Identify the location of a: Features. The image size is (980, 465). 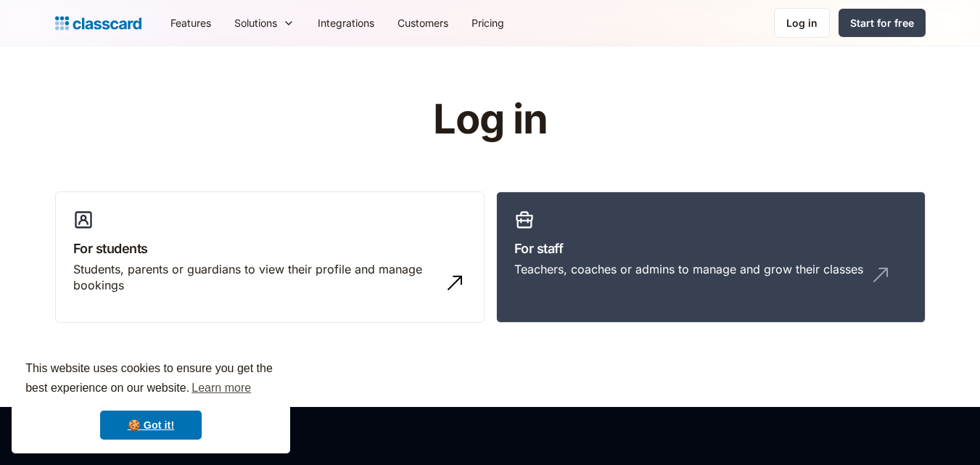
(191, 22).